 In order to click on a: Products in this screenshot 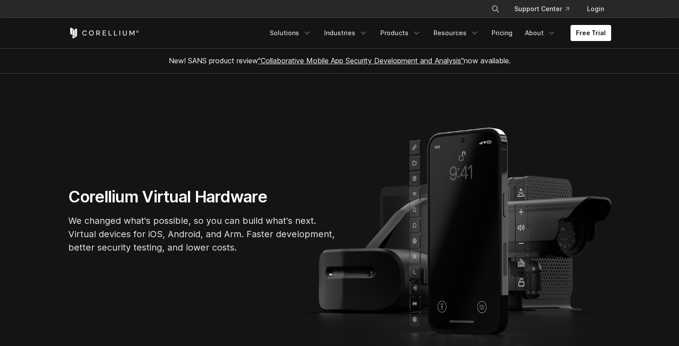, I will do `click(400, 33)`.